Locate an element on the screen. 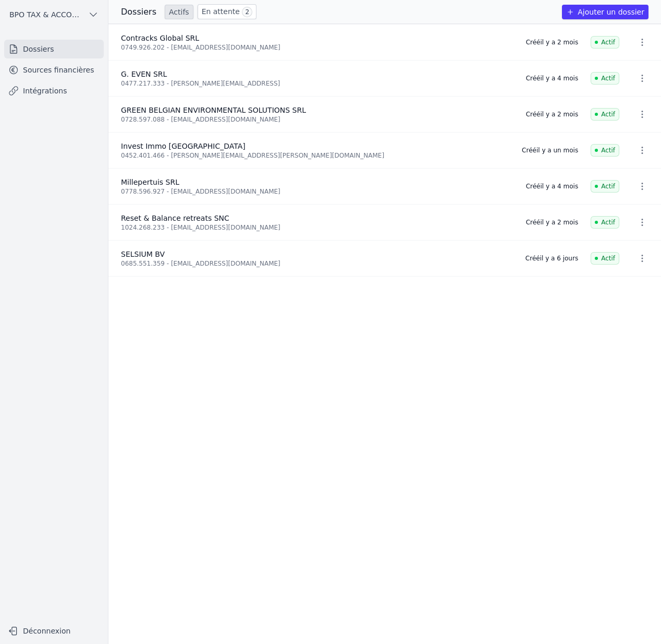 This screenshot has width=661, height=644. button: BPO TAX & ACCOUNTANCY SRL is located at coordinates (54, 14).